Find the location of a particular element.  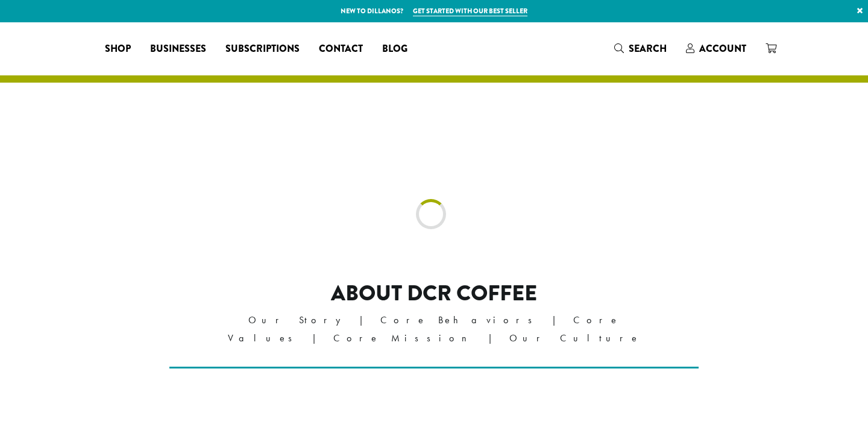

span: Account is located at coordinates (723, 48).